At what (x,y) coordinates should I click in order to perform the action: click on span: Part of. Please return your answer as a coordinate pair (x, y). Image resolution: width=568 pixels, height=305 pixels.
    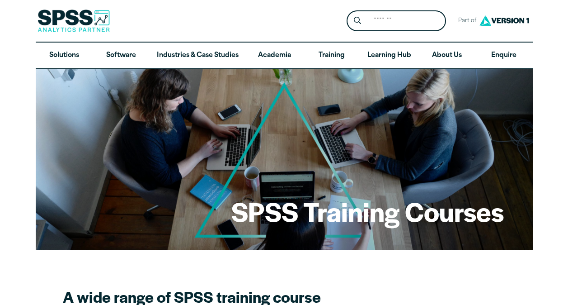
    Looking at the image, I should click on (465, 21).